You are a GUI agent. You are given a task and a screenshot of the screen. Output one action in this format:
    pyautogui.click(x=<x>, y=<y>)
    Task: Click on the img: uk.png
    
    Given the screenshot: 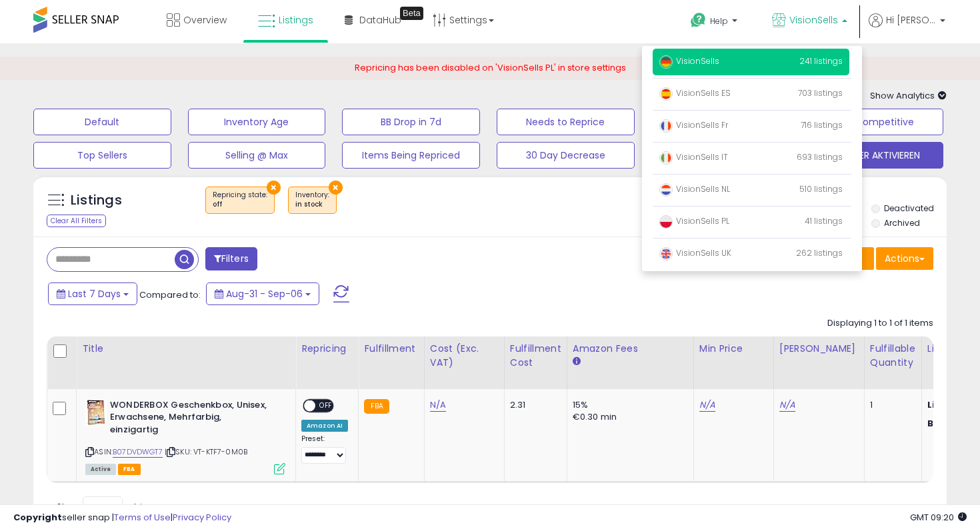 What is the action you would take?
    pyautogui.click(x=666, y=254)
    